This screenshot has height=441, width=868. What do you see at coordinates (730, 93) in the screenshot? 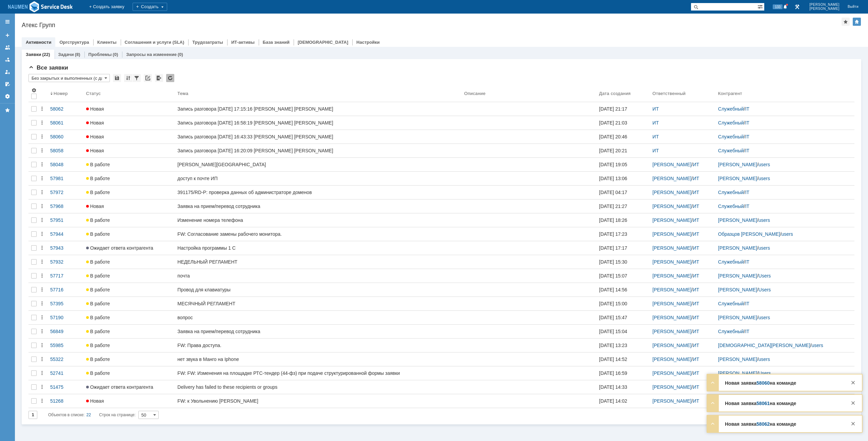
I see `div: Контрагент` at bounding box center [730, 93].